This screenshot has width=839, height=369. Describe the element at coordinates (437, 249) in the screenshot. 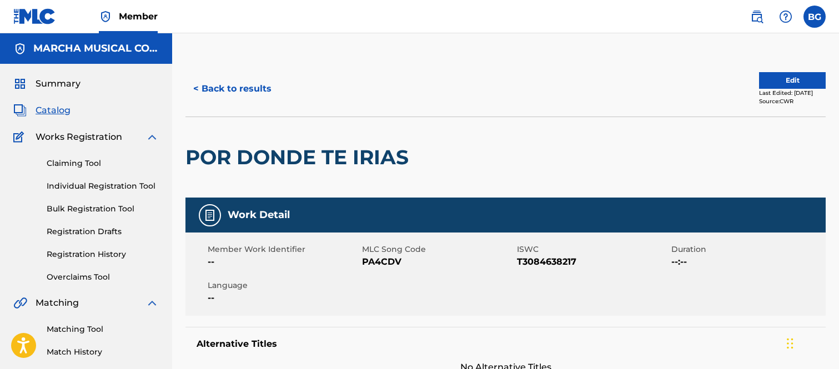

I see `span: MLC Song Code` at that location.